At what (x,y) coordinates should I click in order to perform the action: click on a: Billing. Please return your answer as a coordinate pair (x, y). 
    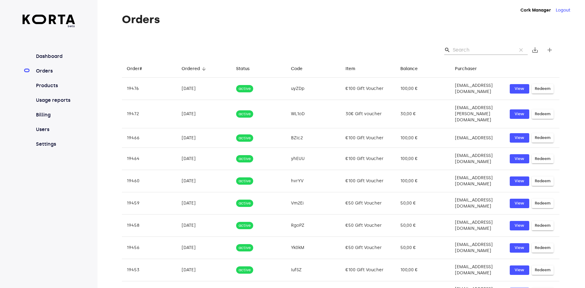
    Looking at the image, I should click on (55, 115).